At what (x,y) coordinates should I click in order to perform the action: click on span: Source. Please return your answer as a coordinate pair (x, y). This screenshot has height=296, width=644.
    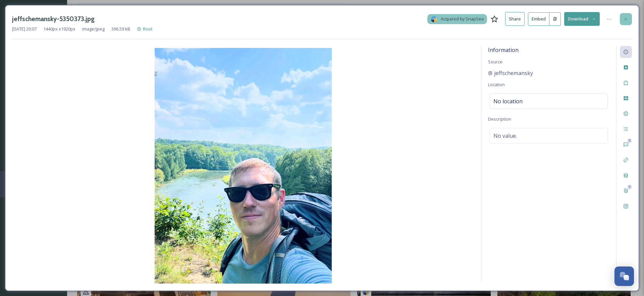
    Looking at the image, I should click on (496, 61).